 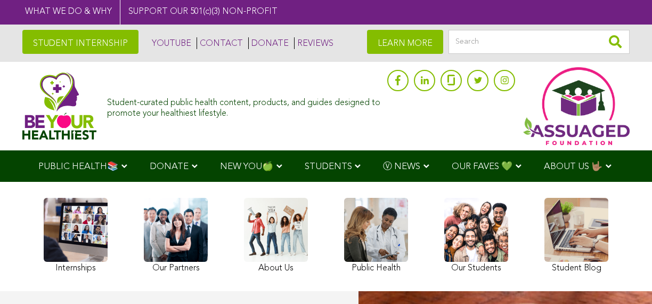 What do you see at coordinates (247, 166) in the screenshot?
I see `span: NEW YOU🍏` at bounding box center [247, 166].